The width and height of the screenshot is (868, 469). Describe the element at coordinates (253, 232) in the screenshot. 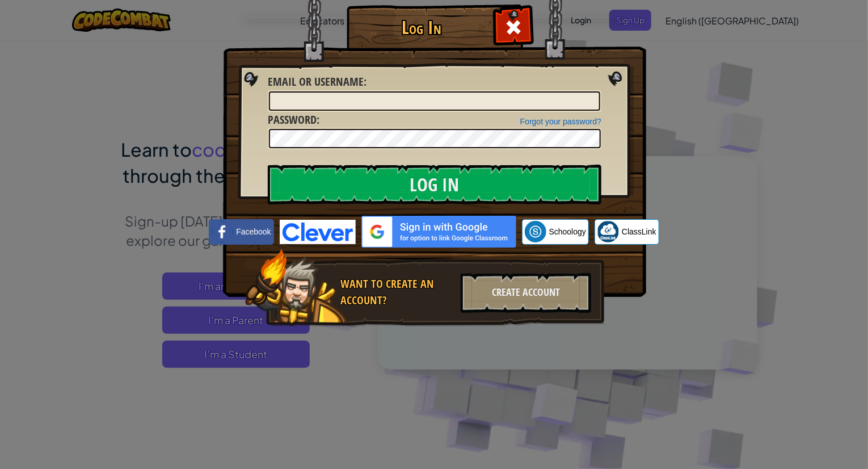

I see `span: Facebook` at that location.